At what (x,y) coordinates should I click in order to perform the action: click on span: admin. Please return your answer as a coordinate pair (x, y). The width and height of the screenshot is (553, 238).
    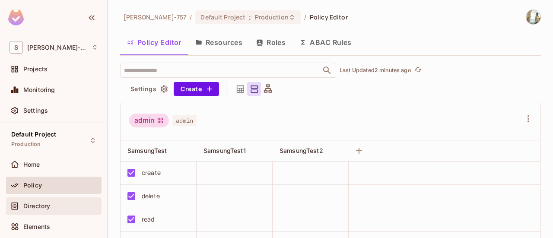
    Looking at the image, I should click on (184, 120).